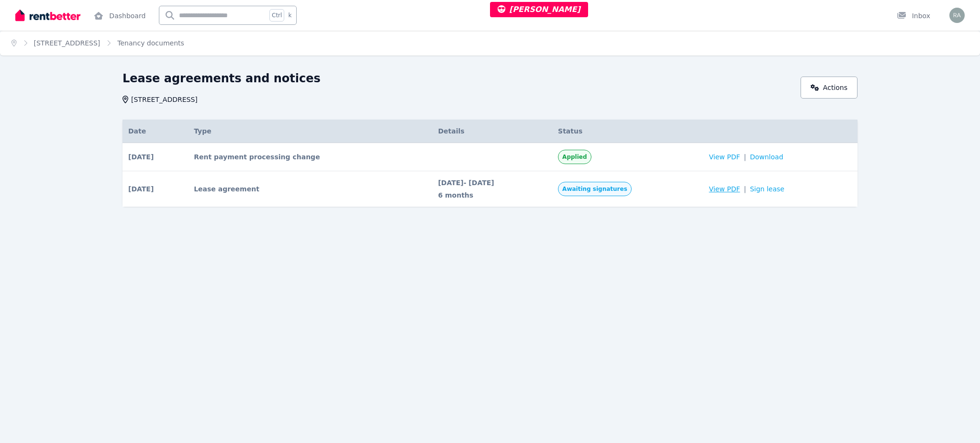 Image resolution: width=980 pixels, height=443 pixels. I want to click on span: Applied, so click(575, 157).